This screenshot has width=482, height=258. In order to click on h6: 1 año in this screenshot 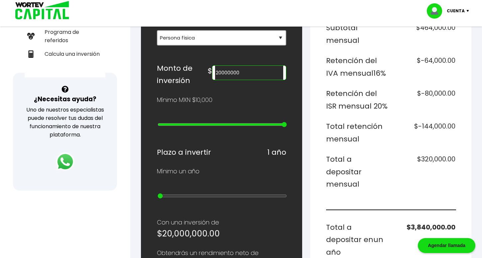, I will do `click(276, 153)`.